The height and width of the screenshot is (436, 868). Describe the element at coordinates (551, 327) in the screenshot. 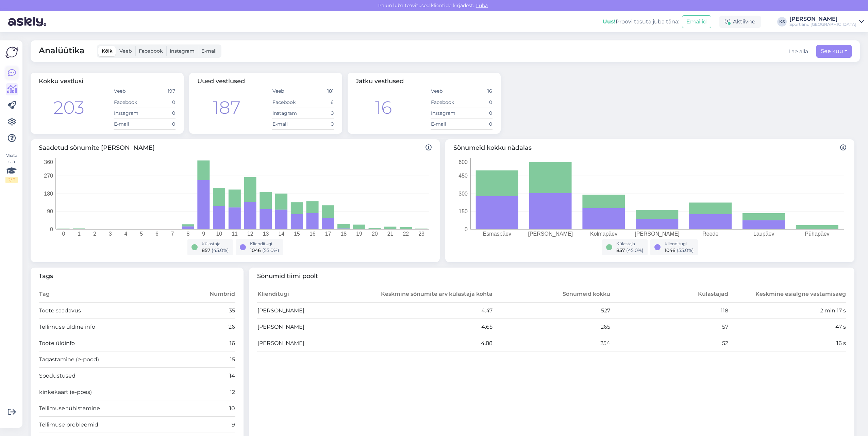

I see `td: 265` at that location.